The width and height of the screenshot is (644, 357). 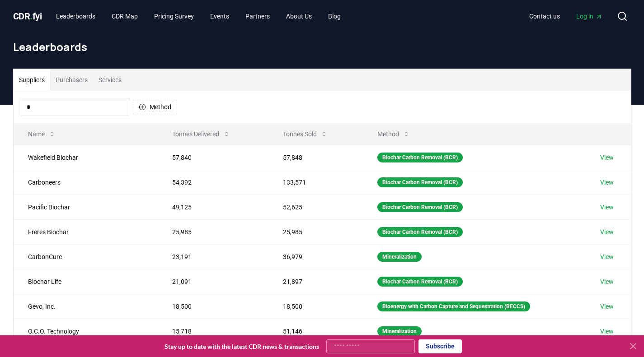 I want to click on td: 57,840, so click(x=213, y=157).